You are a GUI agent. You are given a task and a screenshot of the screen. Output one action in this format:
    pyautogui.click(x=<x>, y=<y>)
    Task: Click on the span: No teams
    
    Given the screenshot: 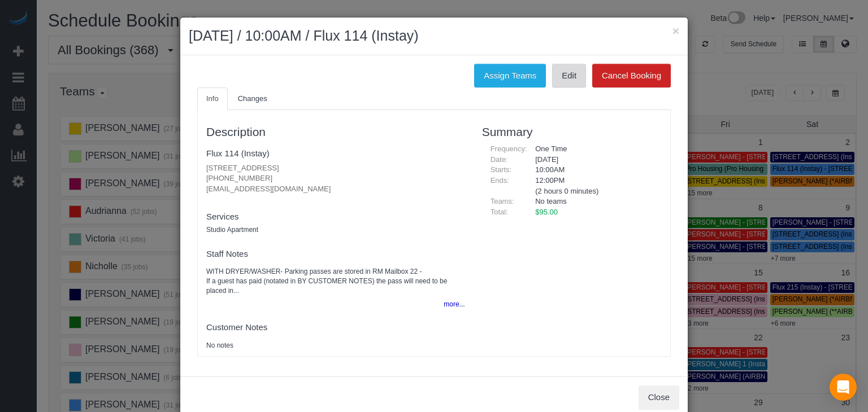 What is the action you would take?
    pyautogui.click(x=551, y=201)
    